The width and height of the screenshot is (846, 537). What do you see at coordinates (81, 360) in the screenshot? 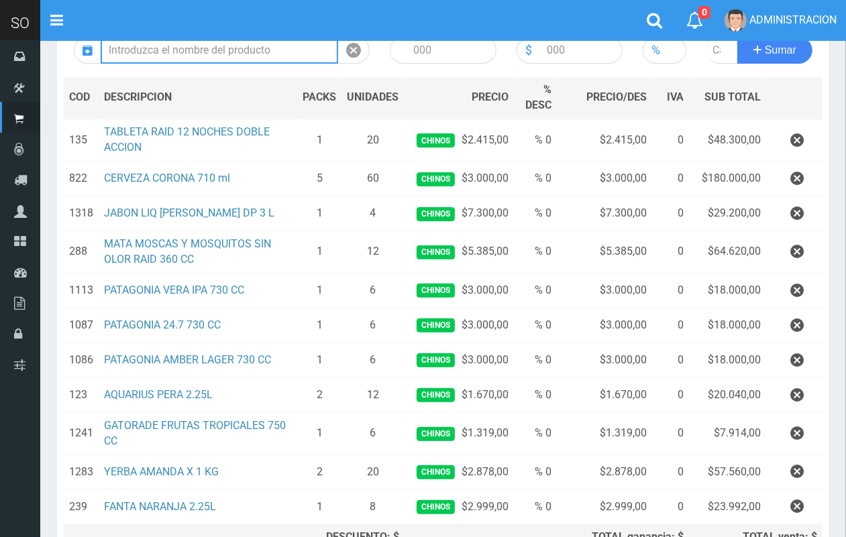
I see `td: 1086` at bounding box center [81, 360].